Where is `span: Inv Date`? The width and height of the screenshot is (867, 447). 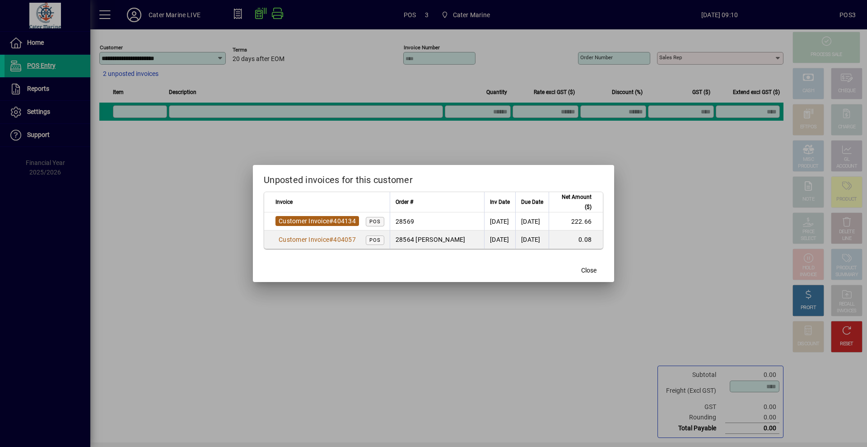
span: Inv Date is located at coordinates (500, 202).